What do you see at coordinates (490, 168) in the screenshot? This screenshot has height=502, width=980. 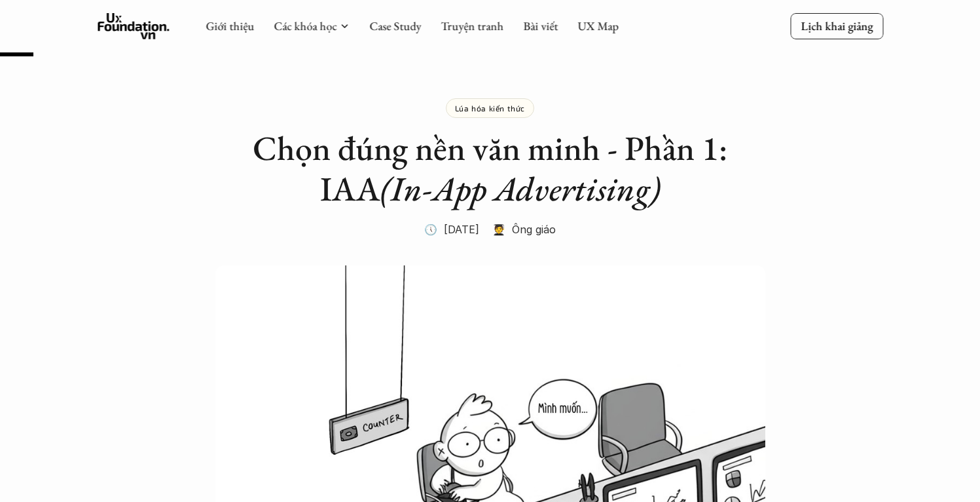 I see `h2: Chọn đúng nền văn minh - Phần 1: IAA` at bounding box center [490, 168].